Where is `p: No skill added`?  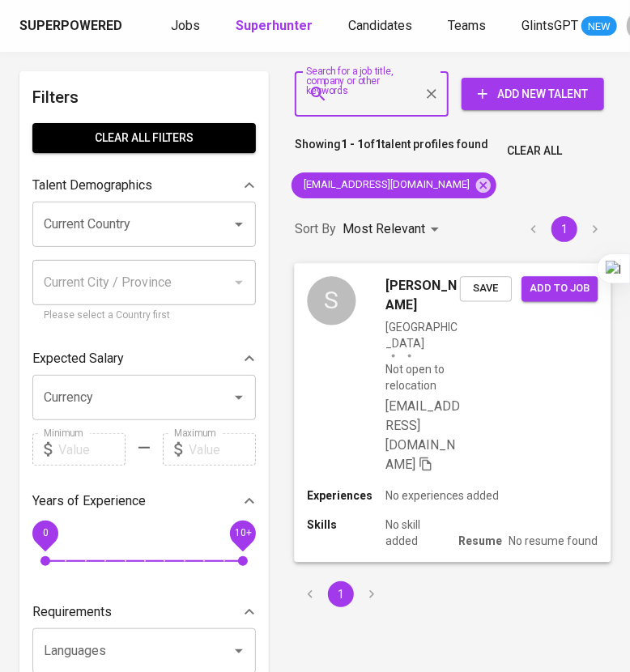
p: No skill added is located at coordinates (418, 532).